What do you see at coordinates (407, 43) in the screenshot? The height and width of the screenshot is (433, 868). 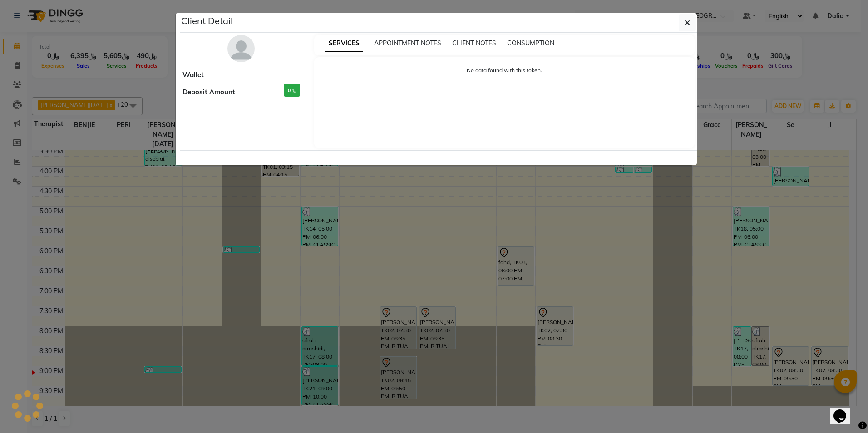 I see `span: APPOINTMENT NOTES` at bounding box center [407, 43].